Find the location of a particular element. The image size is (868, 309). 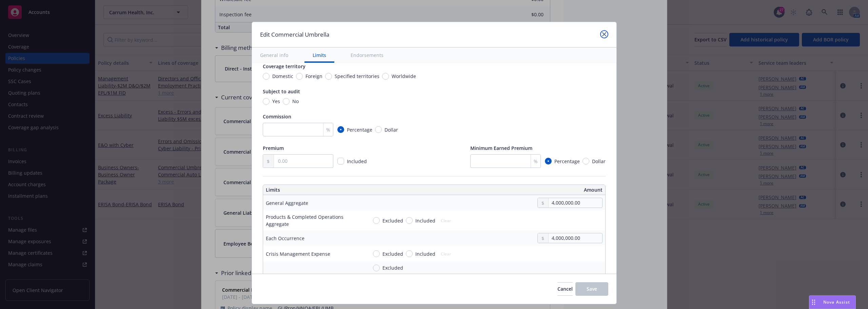

span: Subject to audit is located at coordinates (281, 91).